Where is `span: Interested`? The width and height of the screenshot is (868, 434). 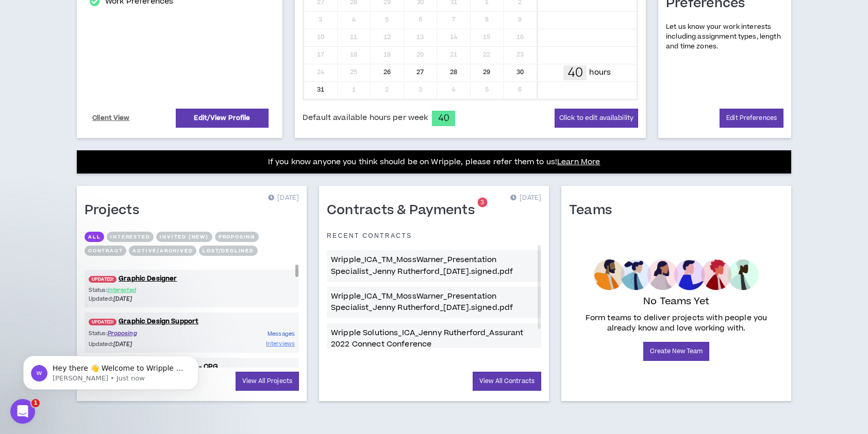
span: Interested is located at coordinates (122, 290).